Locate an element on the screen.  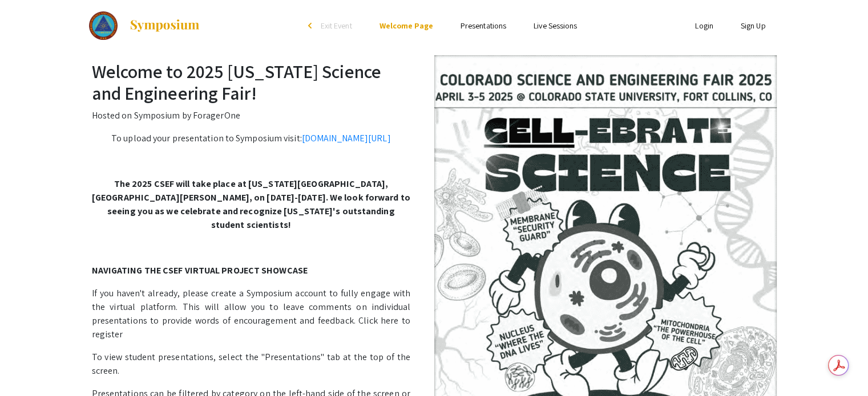
img: Symposium by ForagerOne is located at coordinates (165, 26).